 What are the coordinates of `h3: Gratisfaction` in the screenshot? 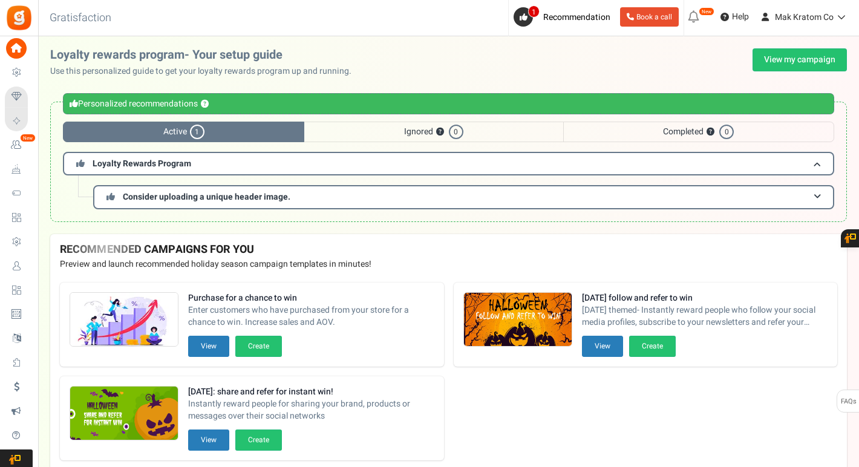 It's located at (80, 18).